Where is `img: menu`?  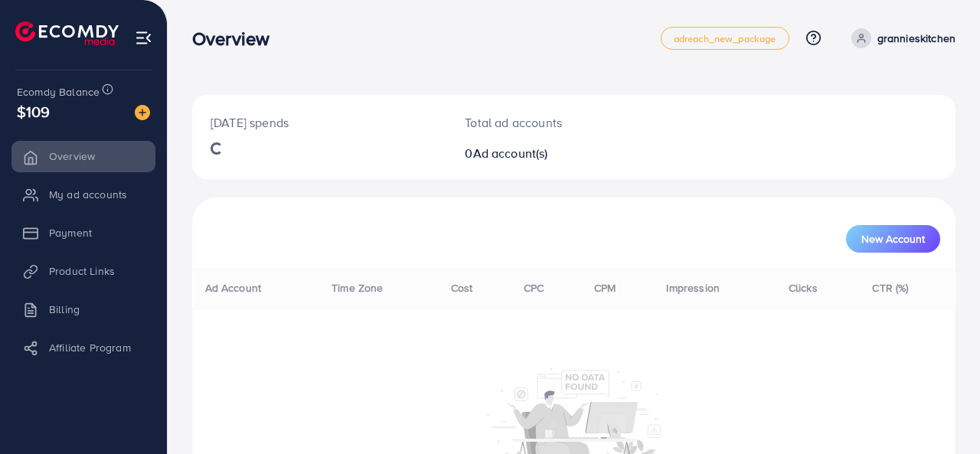
img: menu is located at coordinates (143, 38).